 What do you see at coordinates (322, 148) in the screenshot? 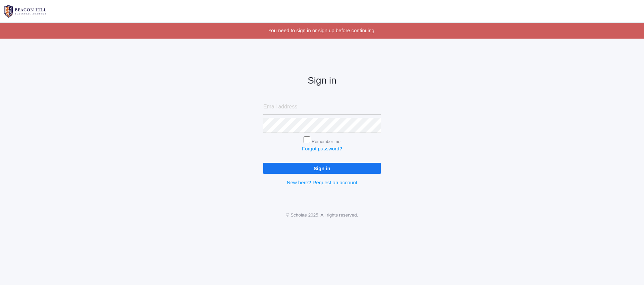
I see `a: Forgot password?` at bounding box center [322, 148].